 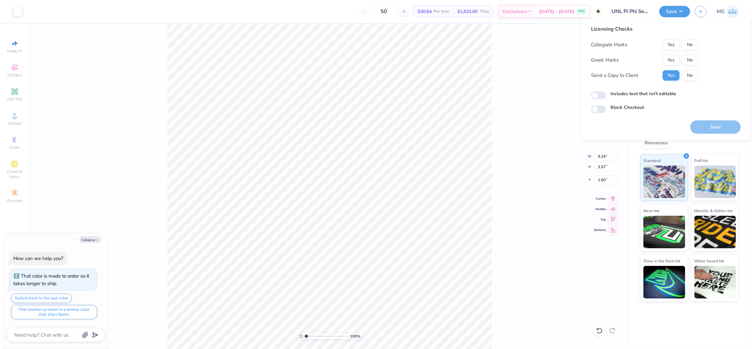 I want to click on span: Designs, so click(x=15, y=75).